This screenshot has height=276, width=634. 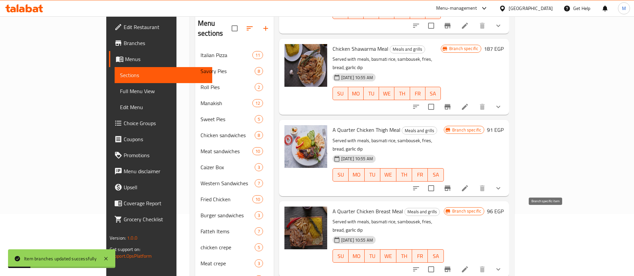 I want to click on span: Roll Pies, so click(x=228, y=87).